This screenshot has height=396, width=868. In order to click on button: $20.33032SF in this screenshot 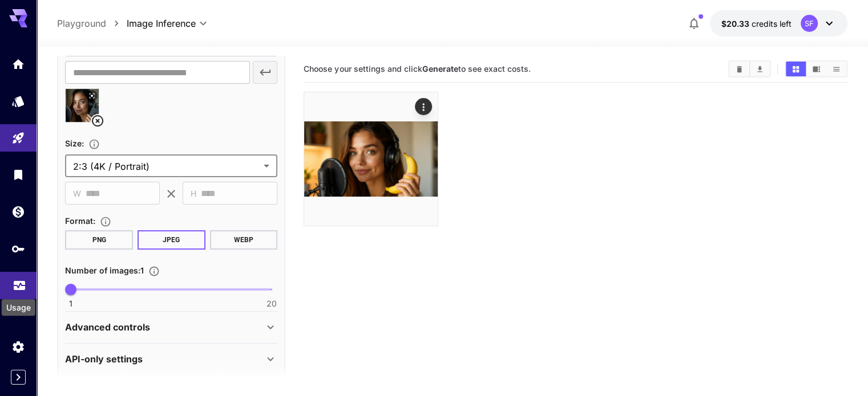, I will do `click(778, 23)`.